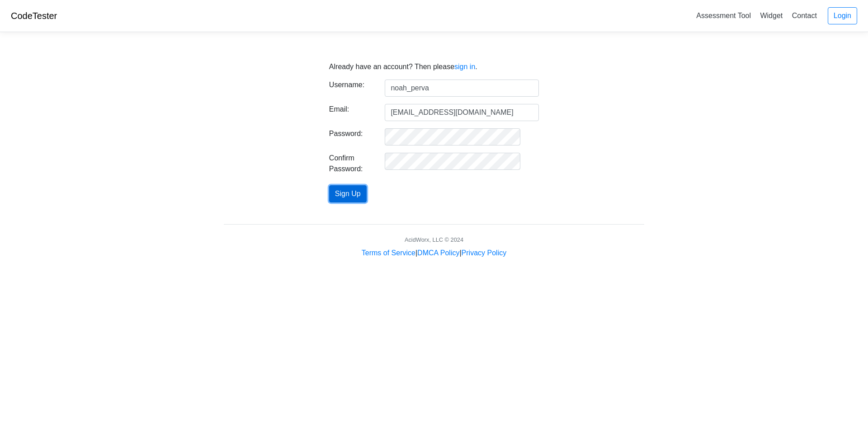 The width and height of the screenshot is (868, 427). I want to click on div: AcidWorx, LLC © 2024, so click(434, 240).